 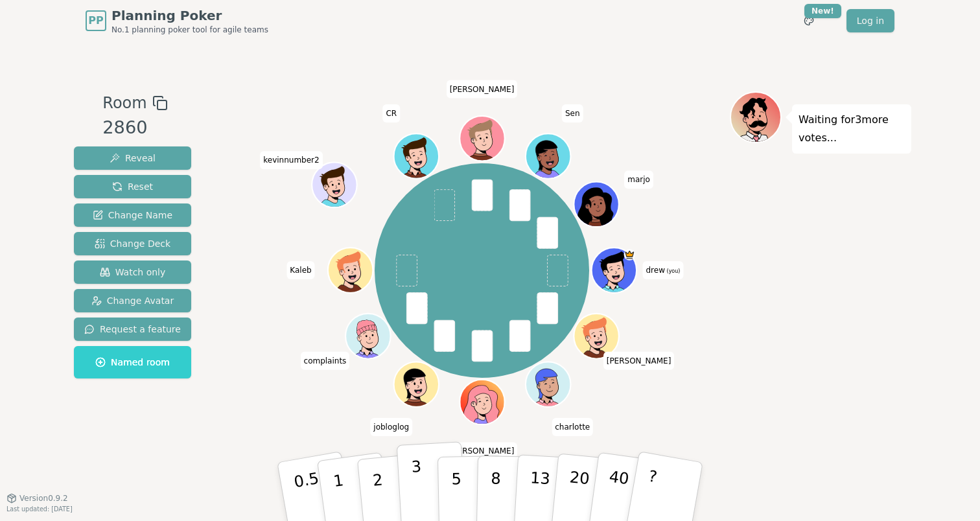 I want to click on span: (you), so click(x=673, y=271).